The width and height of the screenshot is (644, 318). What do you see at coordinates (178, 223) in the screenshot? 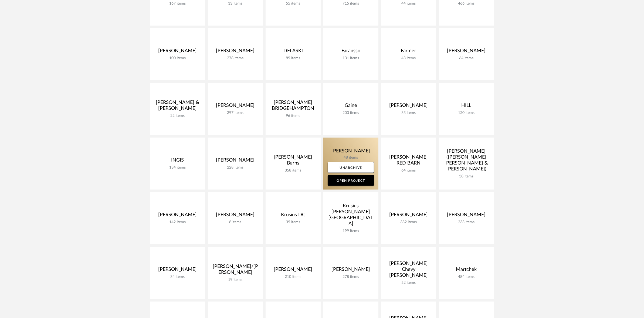
I see `div: 142 items` at bounding box center [178, 223].